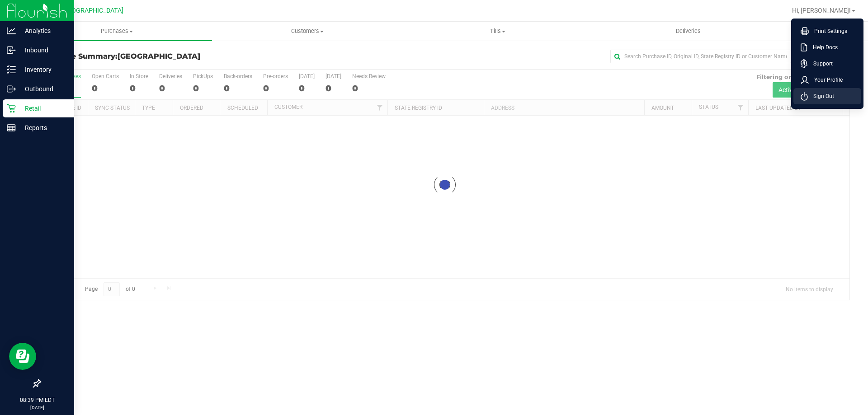 This screenshot has width=868, height=415. What do you see at coordinates (497, 31) in the screenshot?
I see `a: Tills` at bounding box center [497, 31].